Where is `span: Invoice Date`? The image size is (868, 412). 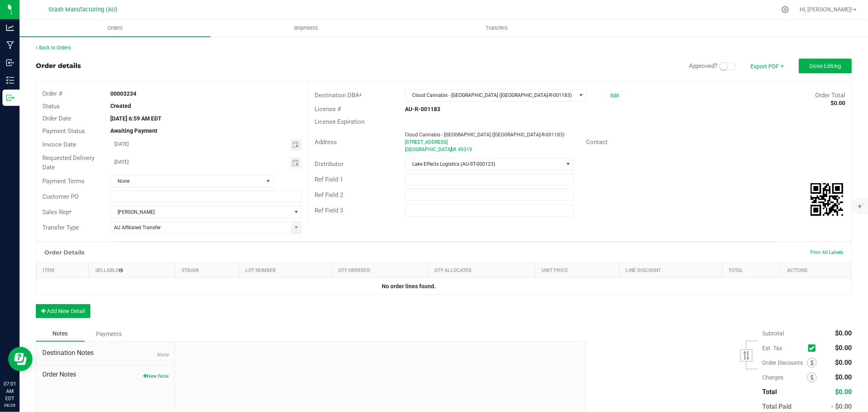 span: Invoice Date is located at coordinates (59, 145).